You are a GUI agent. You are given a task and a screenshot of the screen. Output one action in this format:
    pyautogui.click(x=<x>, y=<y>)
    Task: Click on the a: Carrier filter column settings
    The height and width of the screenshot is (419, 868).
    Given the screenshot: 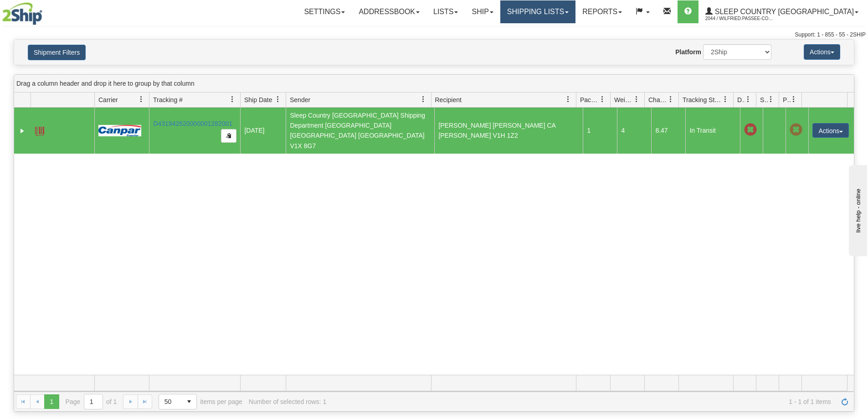 What is the action you would take?
    pyautogui.click(x=141, y=100)
    